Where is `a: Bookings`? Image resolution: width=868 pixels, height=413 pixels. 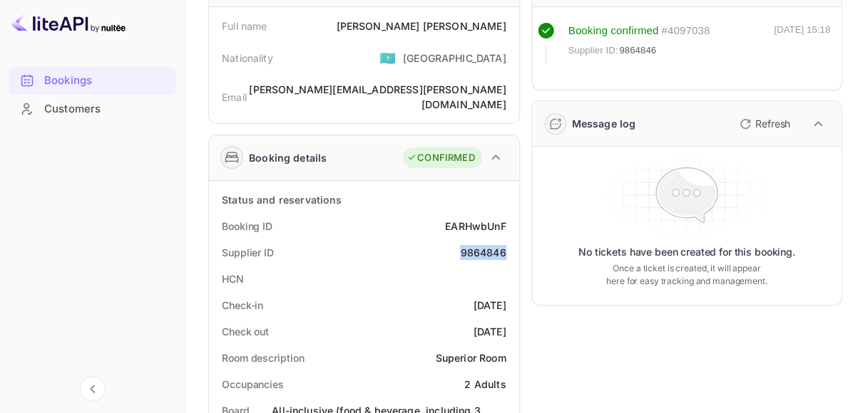
a: Bookings is located at coordinates (92, 80).